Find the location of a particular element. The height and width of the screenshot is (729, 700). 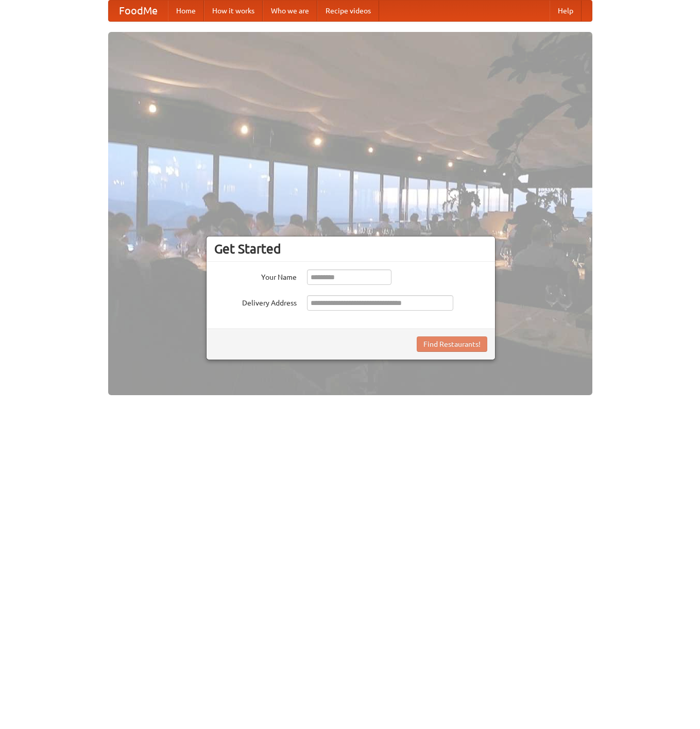

h3: Get Started is located at coordinates (351, 249).